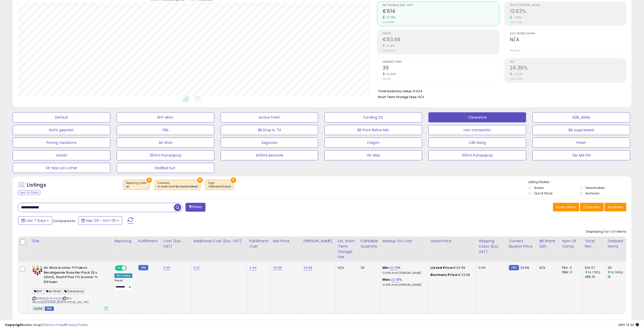 This screenshot has height=330, width=644. I want to click on div: Cost (Exc. VAT), so click(176, 244).